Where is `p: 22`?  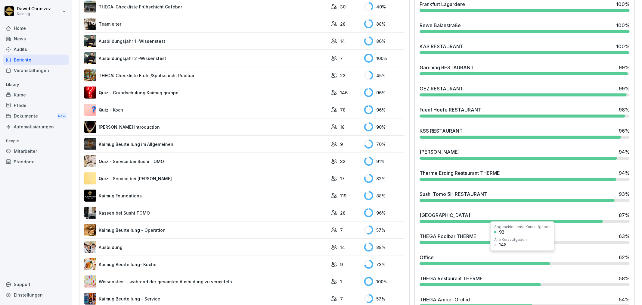
p: 22 is located at coordinates (343, 75).